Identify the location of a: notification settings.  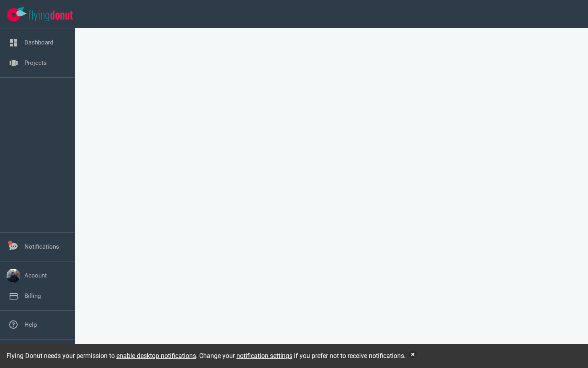
(265, 355).